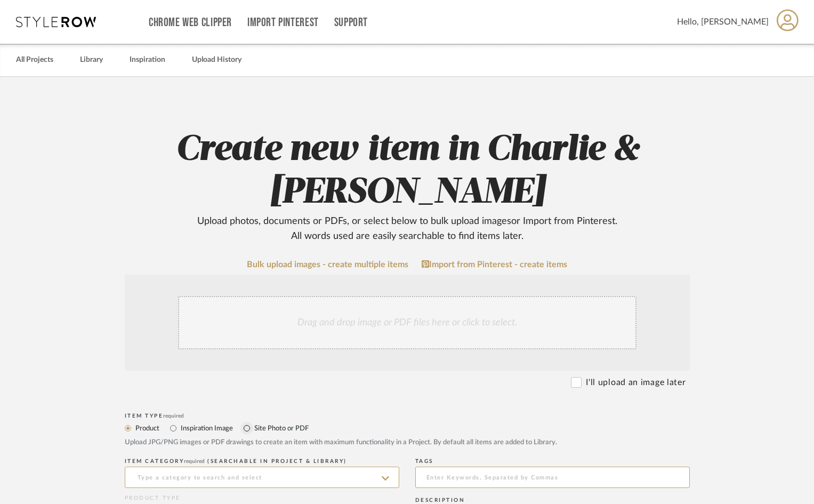 The width and height of the screenshot is (814, 504). What do you see at coordinates (262, 461) in the screenshot?
I see `div: ITEM CATEGORY` at bounding box center [262, 461].